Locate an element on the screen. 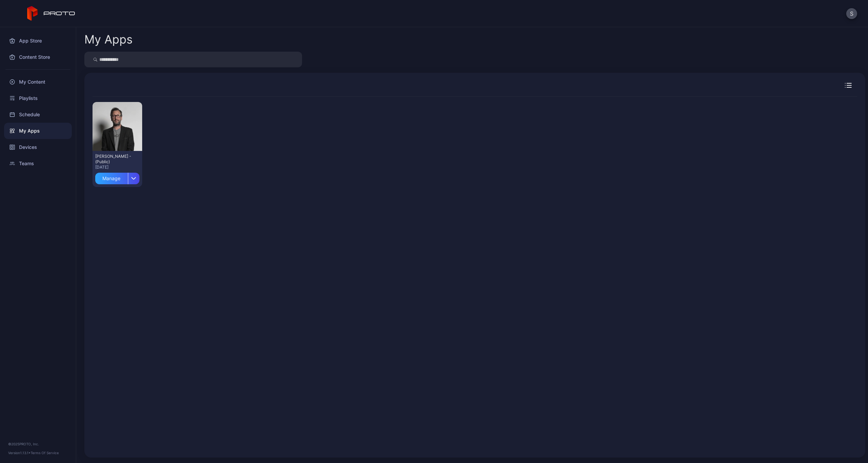 The width and height of the screenshot is (868, 463). a: Devices is located at coordinates (38, 147).